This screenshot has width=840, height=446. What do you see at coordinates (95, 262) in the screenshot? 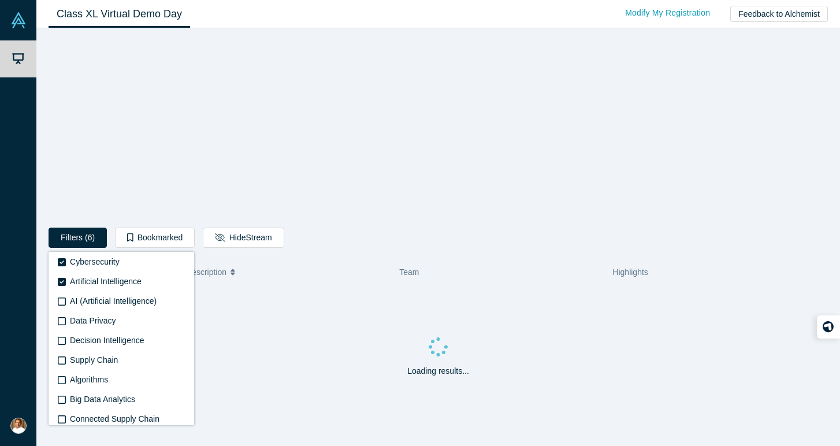
I see `span: Cybersecurity` at bounding box center [95, 262].